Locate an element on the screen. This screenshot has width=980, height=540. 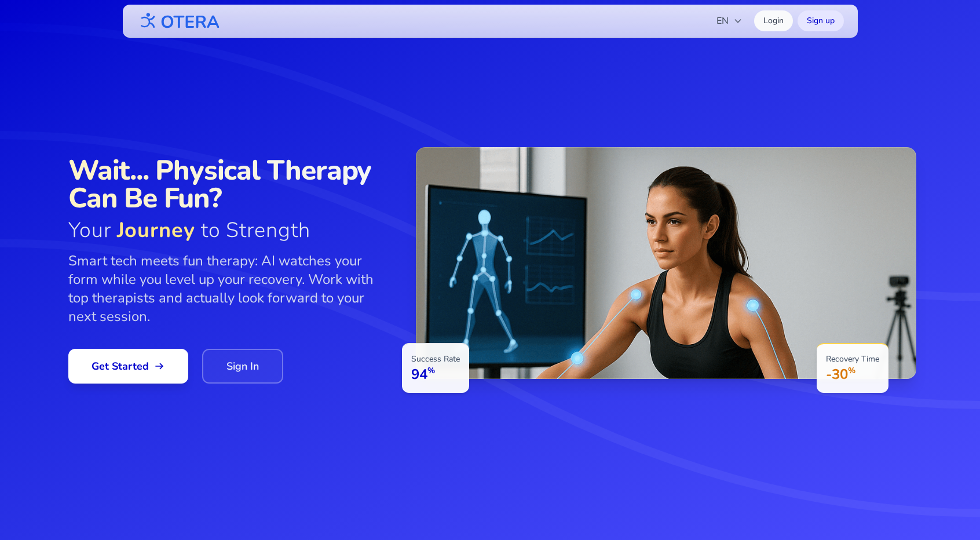
a: Sign up is located at coordinates (820, 21).